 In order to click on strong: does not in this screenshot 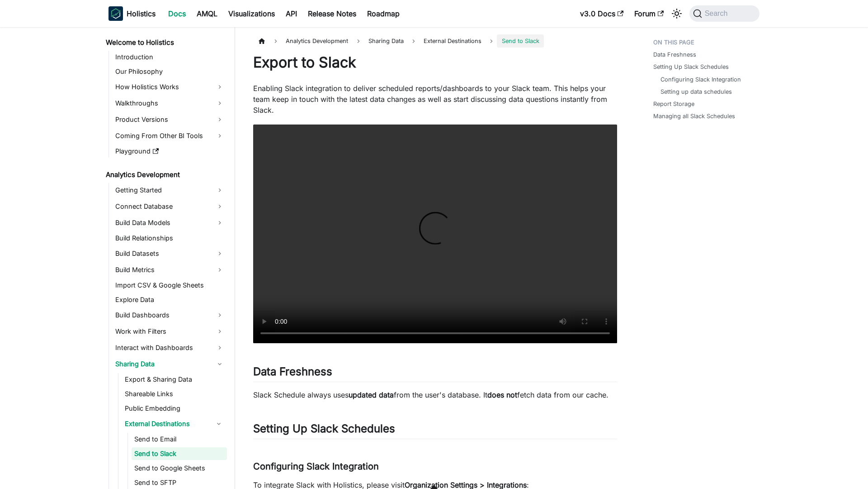, I will do `click(502, 395)`.